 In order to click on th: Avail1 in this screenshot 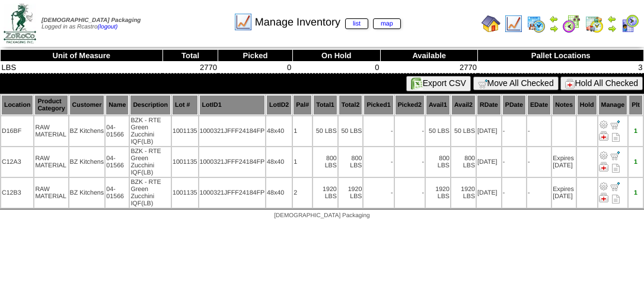, I will do `click(438, 105)`.